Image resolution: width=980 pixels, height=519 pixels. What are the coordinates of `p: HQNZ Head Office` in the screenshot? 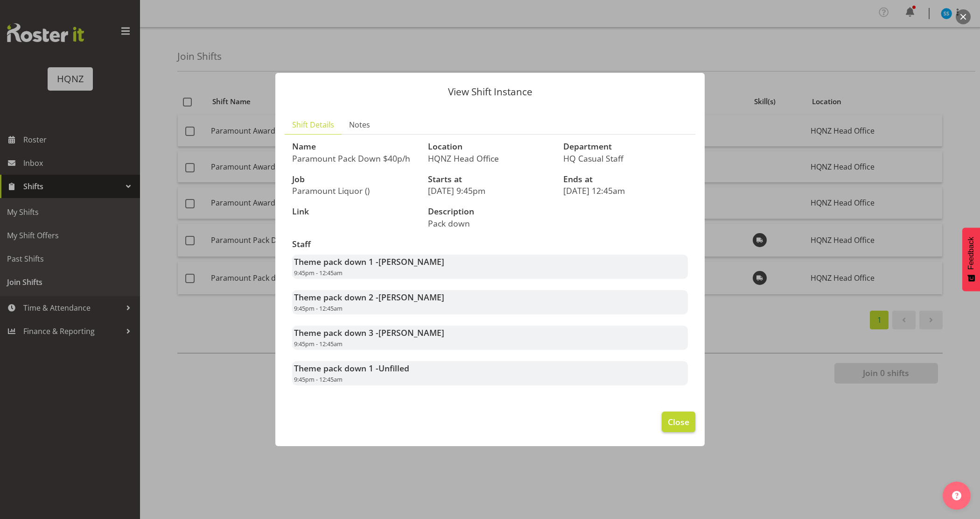 It's located at (490, 158).